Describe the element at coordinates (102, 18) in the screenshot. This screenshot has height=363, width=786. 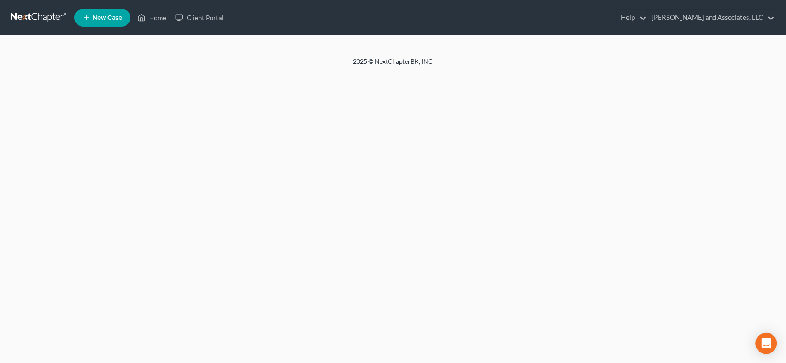
I see `new-legal-case-button: New Case` at that location.